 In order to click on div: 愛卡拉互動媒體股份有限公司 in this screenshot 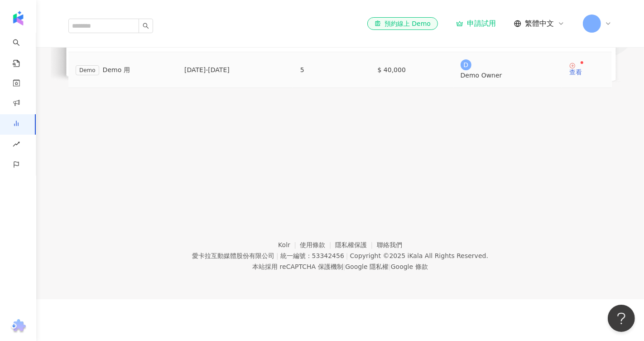, I will do `click(233, 256)`.